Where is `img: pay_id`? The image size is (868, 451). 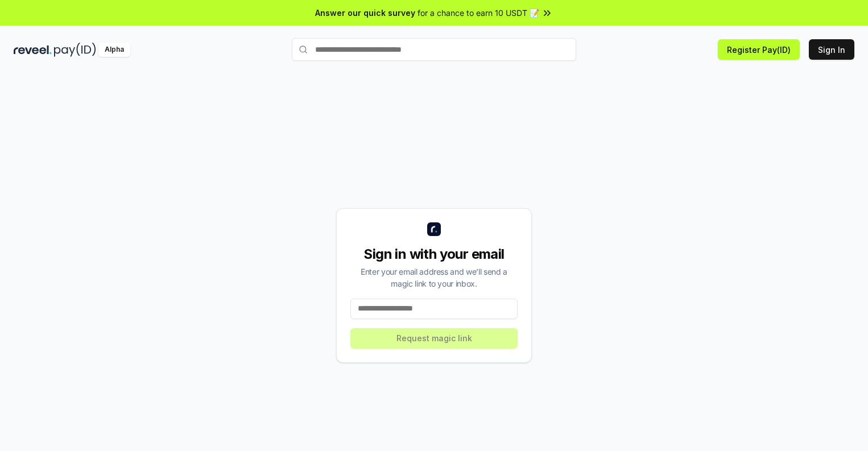 img: pay_id is located at coordinates (75, 50).